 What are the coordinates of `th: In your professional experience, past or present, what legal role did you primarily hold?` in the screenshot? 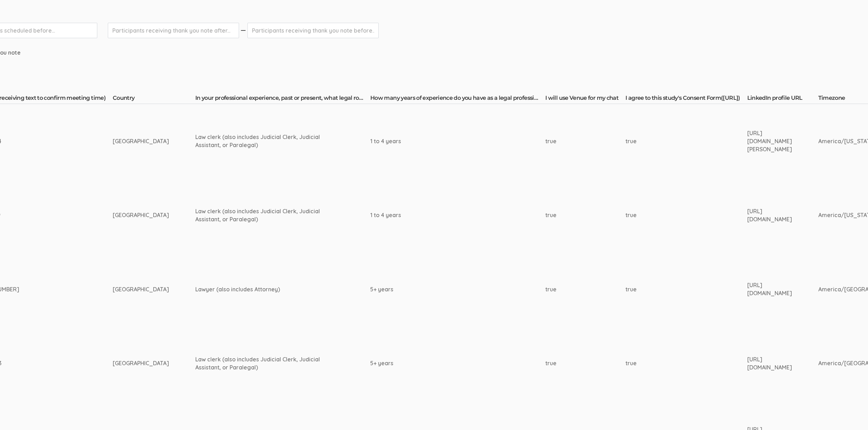 It's located at (283, 99).